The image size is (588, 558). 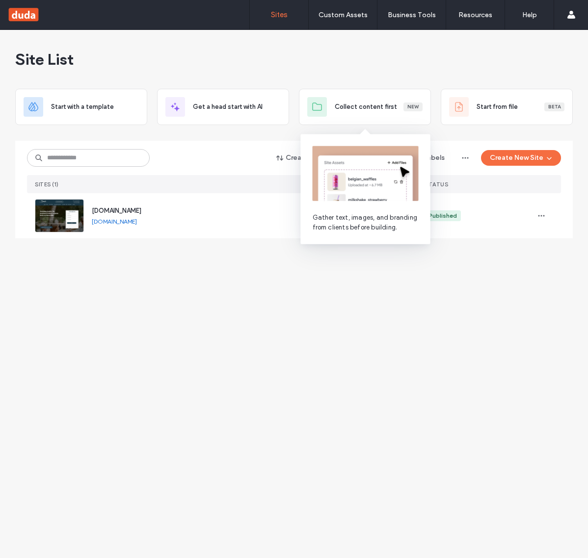 I want to click on div: Beta, so click(x=554, y=107).